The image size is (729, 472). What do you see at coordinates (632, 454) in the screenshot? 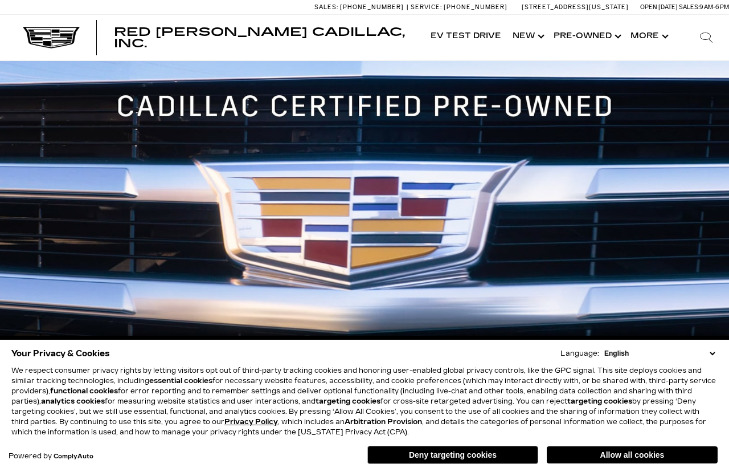
I see `button: Allow all cookies` at bounding box center [632, 454].